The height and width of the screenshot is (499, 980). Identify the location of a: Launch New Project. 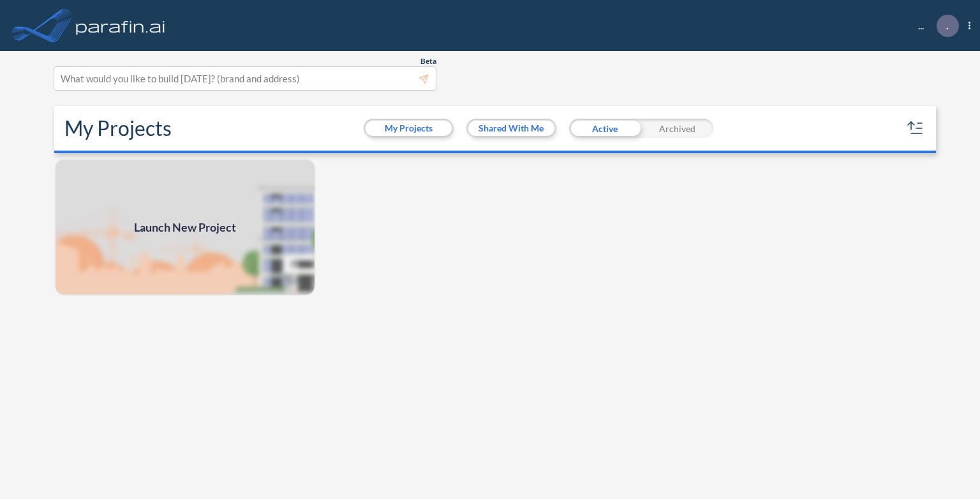
(185, 227).